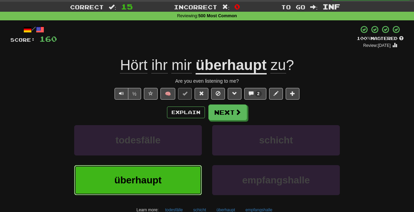 Image resolution: width=414 pixels, height=212 pixels. I want to click on span: todesfälle, so click(138, 140).